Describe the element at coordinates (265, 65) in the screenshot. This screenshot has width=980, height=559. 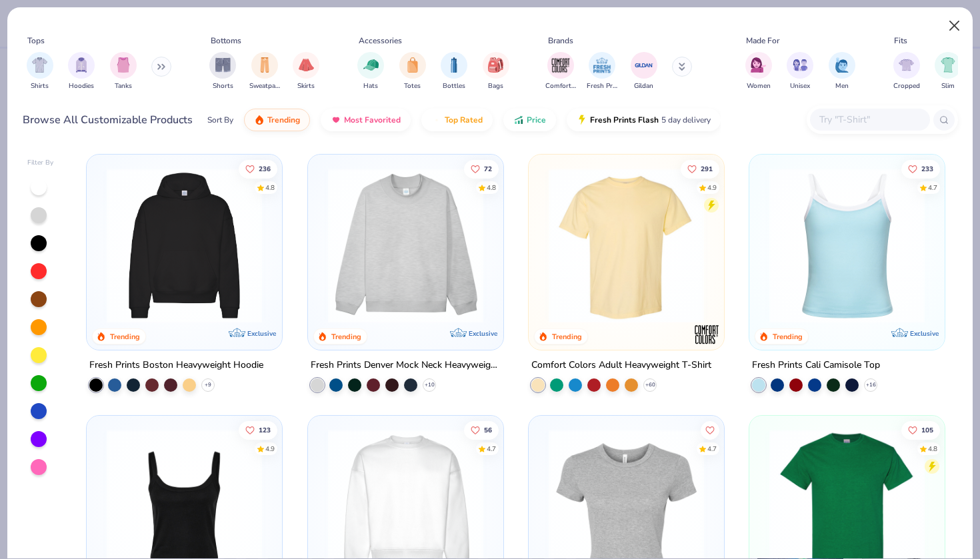
I see `img: Sweatpants Image` at that location.